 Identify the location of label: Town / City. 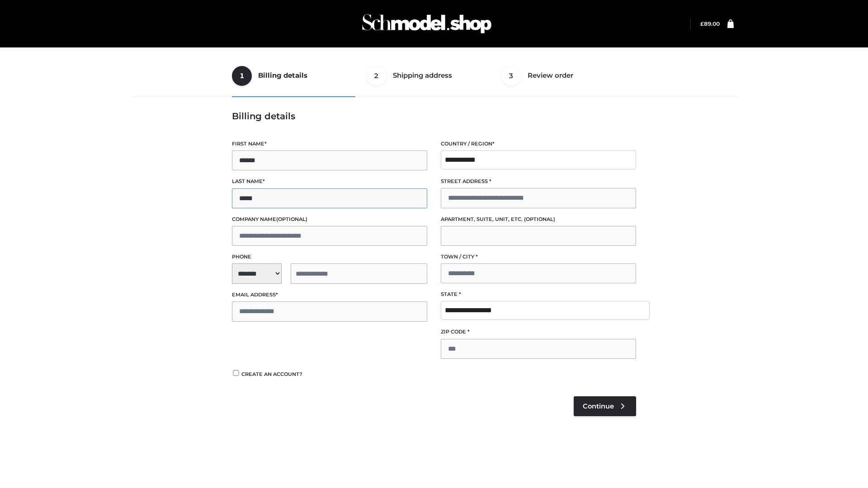
(538, 257).